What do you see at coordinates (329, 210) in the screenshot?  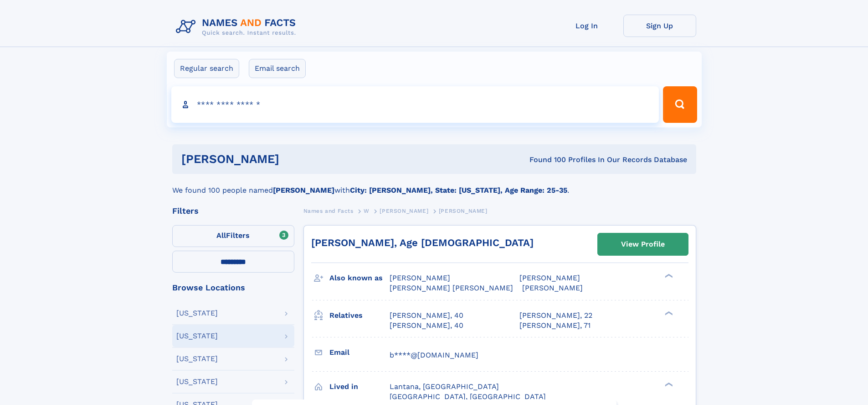 I see `a: Names and Facts` at bounding box center [329, 210].